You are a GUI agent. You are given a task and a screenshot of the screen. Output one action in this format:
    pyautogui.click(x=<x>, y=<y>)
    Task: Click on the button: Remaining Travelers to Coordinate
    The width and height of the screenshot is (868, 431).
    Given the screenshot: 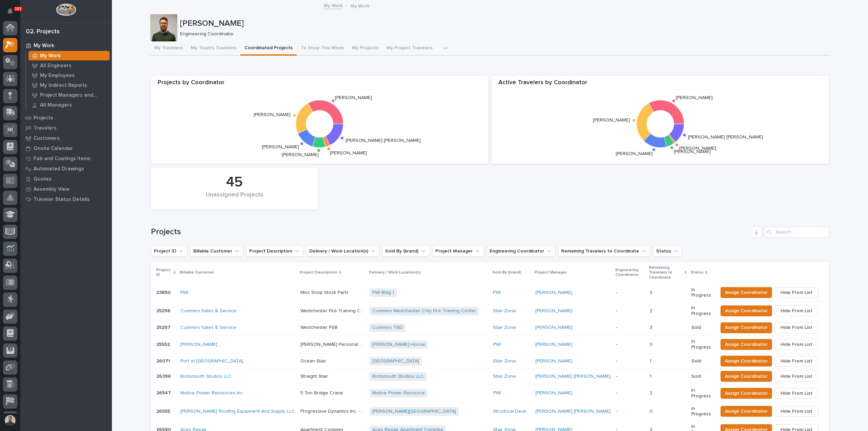 What is the action you would take?
    pyautogui.click(x=604, y=251)
    